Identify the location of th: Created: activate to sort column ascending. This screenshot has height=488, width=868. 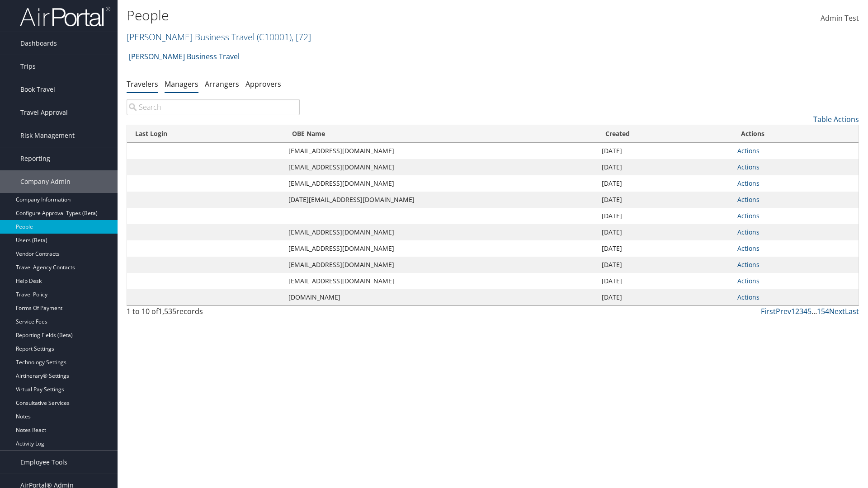
(665, 134).